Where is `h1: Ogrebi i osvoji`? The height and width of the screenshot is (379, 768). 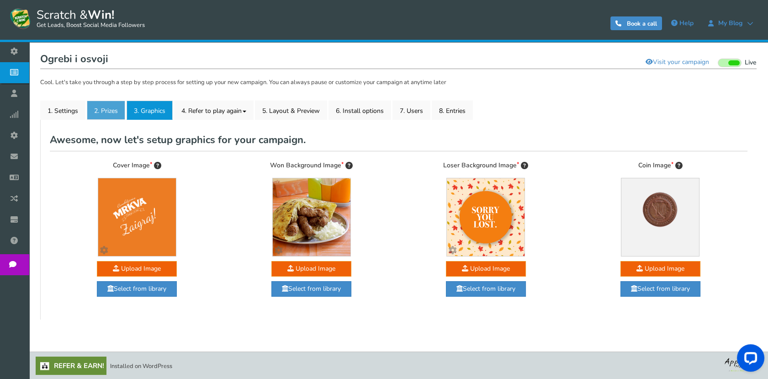
h1: Ogrebi i osvoji is located at coordinates (398, 60).